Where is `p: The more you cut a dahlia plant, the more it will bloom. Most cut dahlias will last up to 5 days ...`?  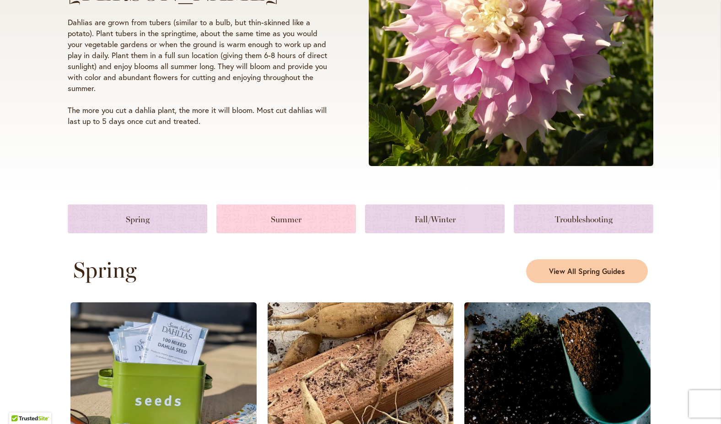 p: The more you cut a dahlia plant, the more it will bloom. Most cut dahlias will last up to 5 days ... is located at coordinates (201, 116).